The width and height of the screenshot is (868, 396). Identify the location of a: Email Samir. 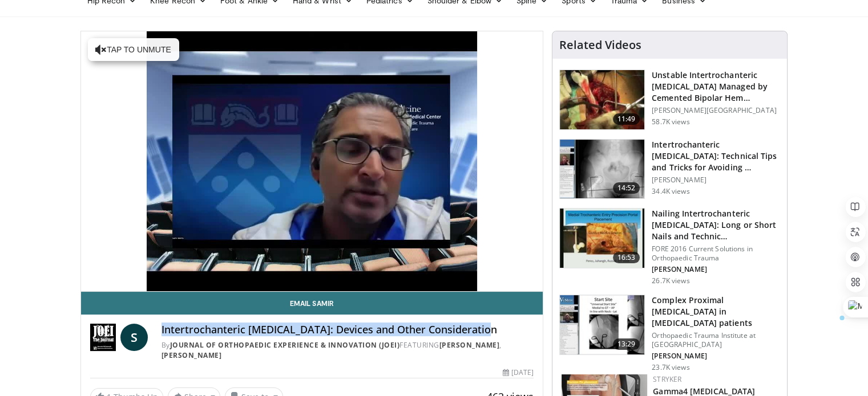
(312, 304).